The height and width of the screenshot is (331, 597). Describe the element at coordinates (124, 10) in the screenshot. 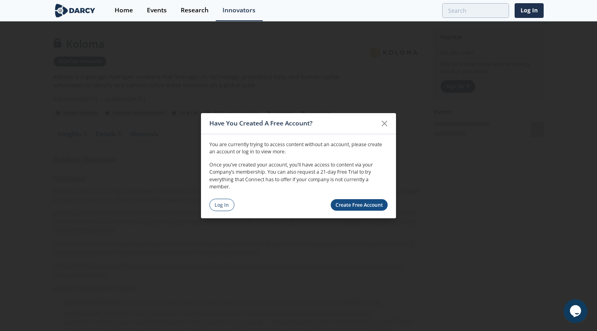

I see `div: Home` at that location.